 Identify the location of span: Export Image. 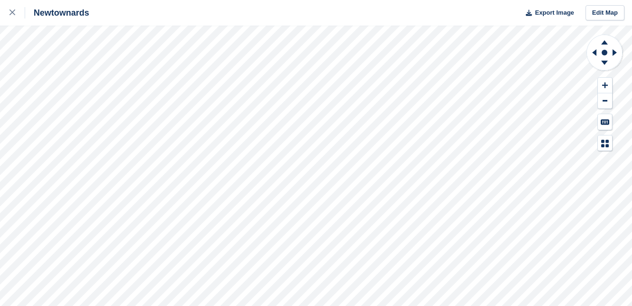
(554, 13).